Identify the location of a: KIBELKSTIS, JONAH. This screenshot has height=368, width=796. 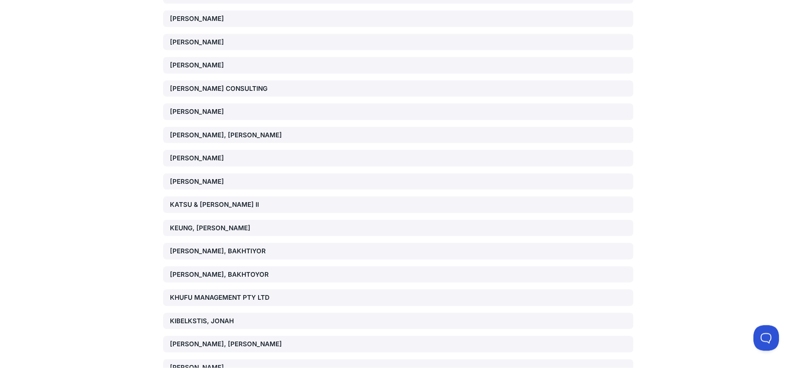
(398, 321).